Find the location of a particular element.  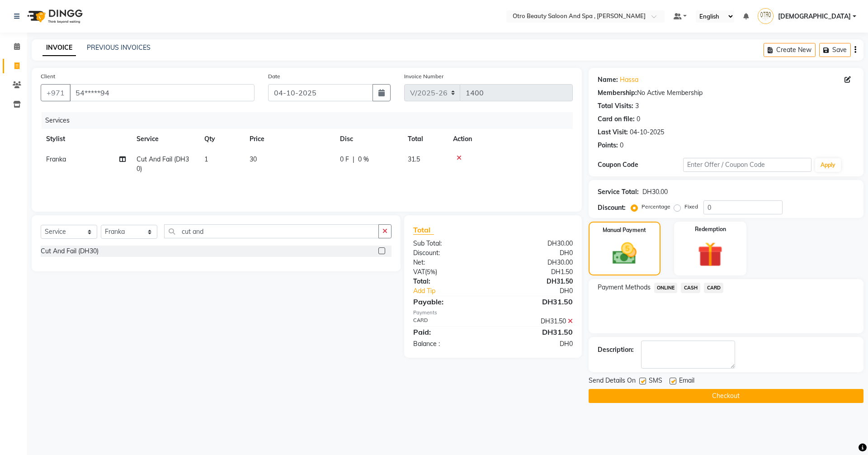

label: Client is located at coordinates (48, 77).